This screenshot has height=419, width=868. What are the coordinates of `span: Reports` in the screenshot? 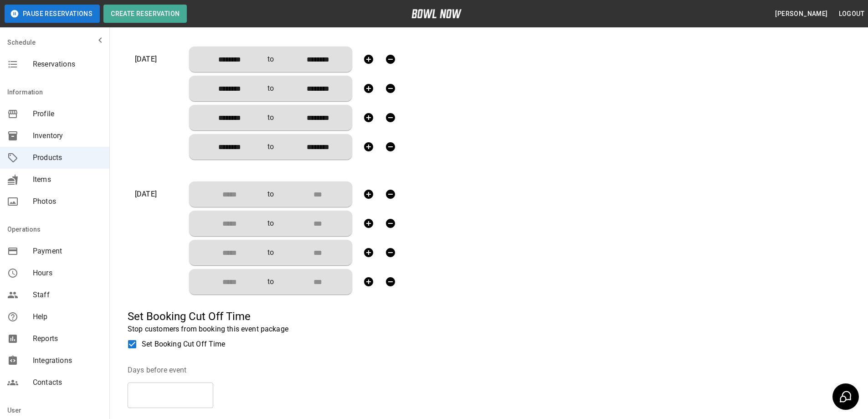 It's located at (67, 338).